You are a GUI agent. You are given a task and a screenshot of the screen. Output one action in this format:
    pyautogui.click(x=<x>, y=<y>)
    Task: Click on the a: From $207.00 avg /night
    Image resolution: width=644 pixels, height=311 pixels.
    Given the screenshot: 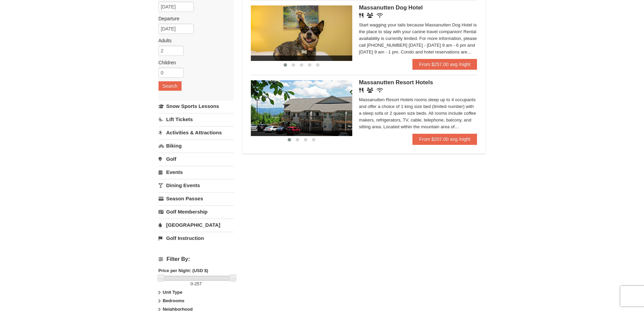 What is the action you would take?
    pyautogui.click(x=445, y=139)
    